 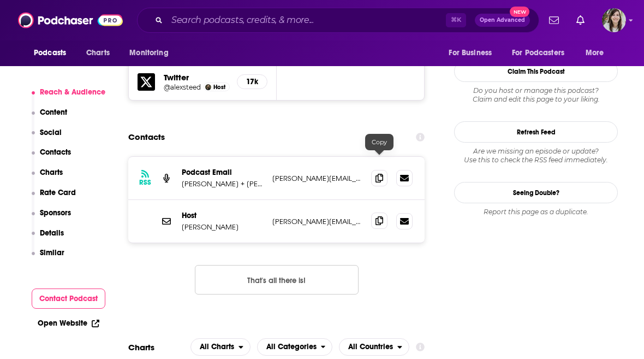 What do you see at coordinates (338, 20) in the screenshot?
I see `div: Search podcasts, credits, & more...` at bounding box center [338, 20].